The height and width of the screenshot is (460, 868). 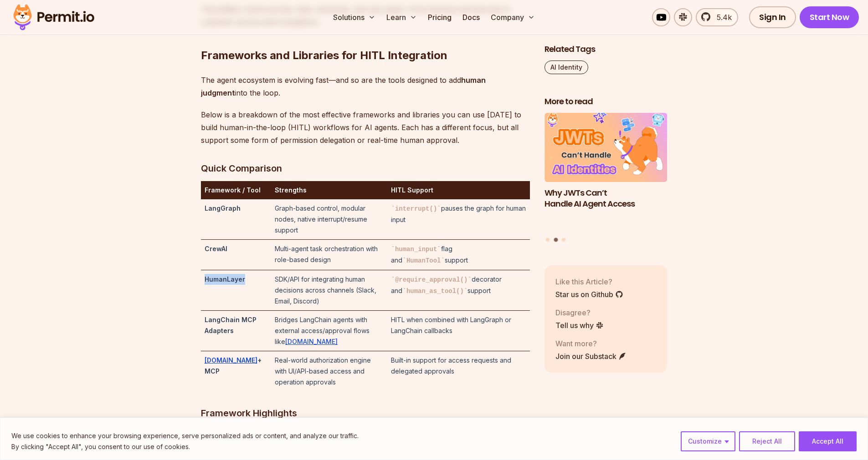 What do you see at coordinates (365, 413) in the screenshot?
I see `h3: Framework Highlights` at bounding box center [365, 413].